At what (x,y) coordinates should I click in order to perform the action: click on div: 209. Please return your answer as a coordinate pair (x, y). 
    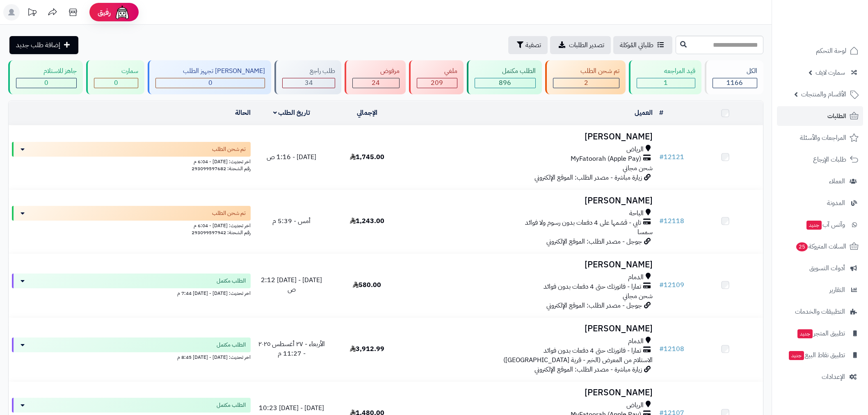
    Looking at the image, I should click on (437, 83).